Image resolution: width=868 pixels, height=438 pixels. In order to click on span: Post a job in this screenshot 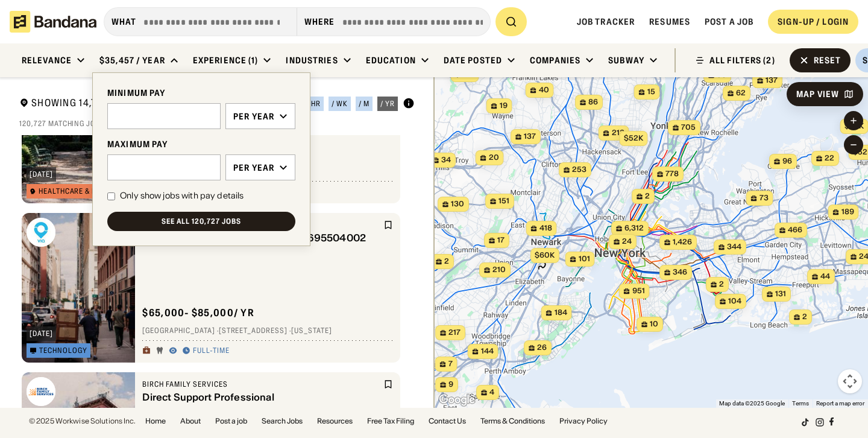, I will do `click(729, 22)`.